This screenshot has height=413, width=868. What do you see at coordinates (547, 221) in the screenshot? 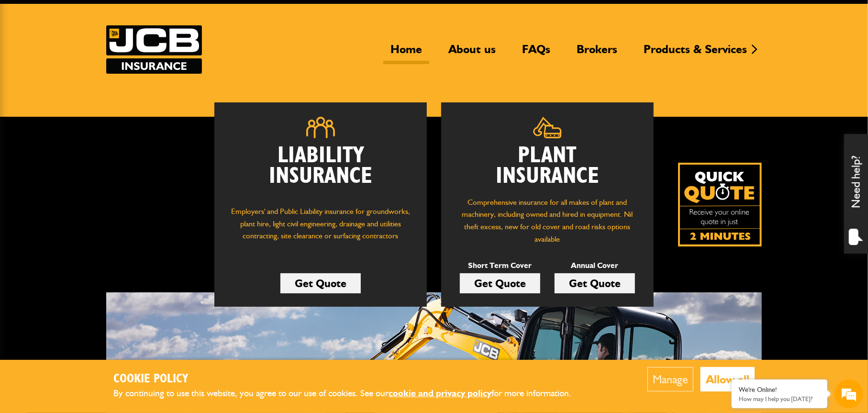
I see `p: Comprehensive insurance for all makes of plant and machinery, including owned and hired in equipm...` at bounding box center [547, 221].